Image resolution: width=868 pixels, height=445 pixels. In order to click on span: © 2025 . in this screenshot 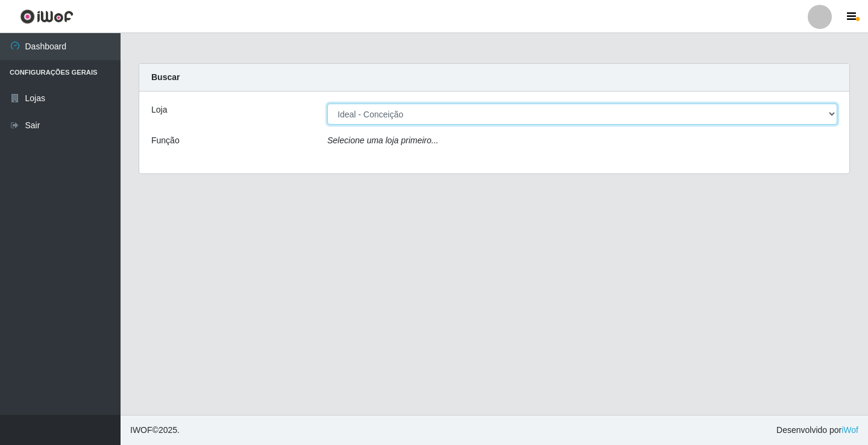, I will do `click(155, 430)`.